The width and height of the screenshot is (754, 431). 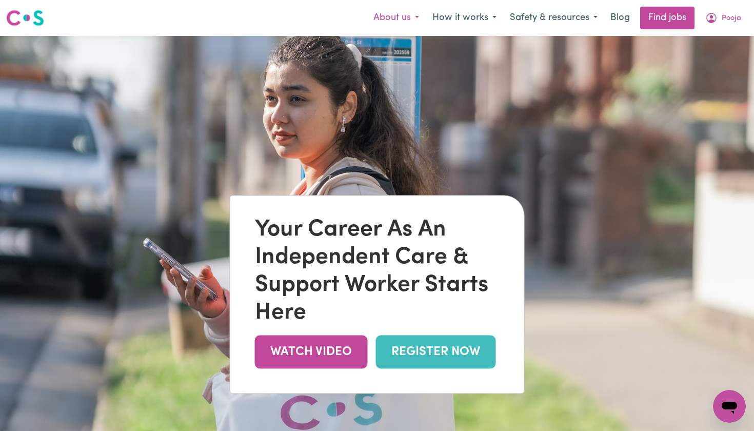 What do you see at coordinates (554, 18) in the screenshot?
I see `button: Safety & resources` at bounding box center [554, 18].